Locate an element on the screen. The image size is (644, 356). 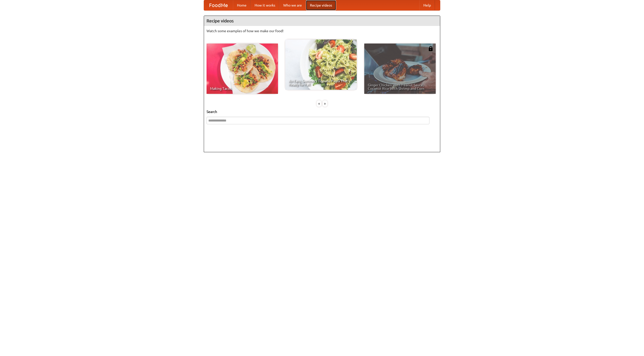
a: Recipe videos is located at coordinates (321, 6).